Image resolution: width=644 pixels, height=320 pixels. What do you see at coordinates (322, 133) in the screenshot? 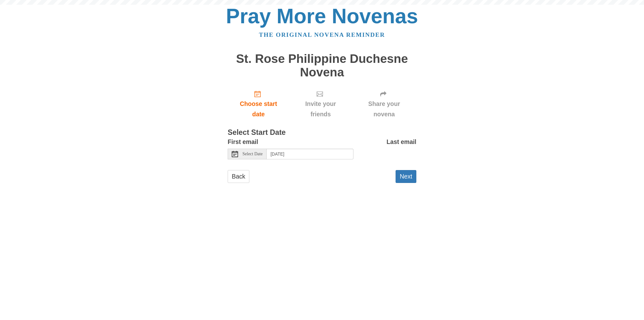
I see `h3: Select Start Date` at bounding box center [322, 133].